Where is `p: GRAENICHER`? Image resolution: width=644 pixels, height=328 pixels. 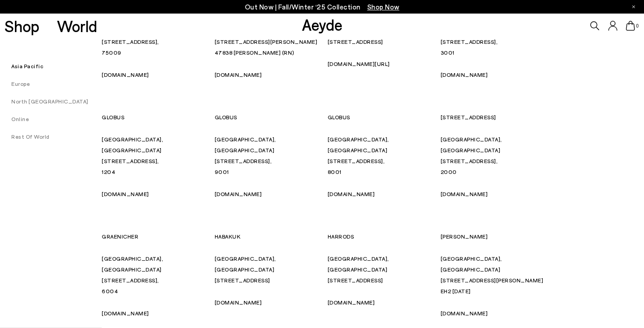 p: GRAENICHER is located at coordinates (154, 237).